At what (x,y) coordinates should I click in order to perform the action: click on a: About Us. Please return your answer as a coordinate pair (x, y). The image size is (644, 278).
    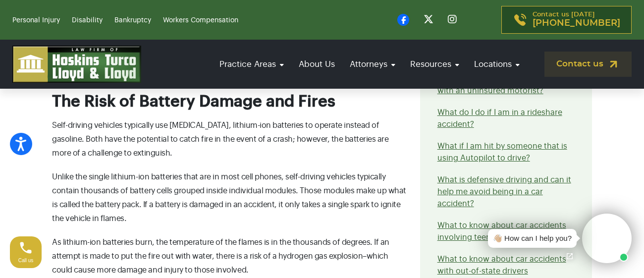
    Looking at the image, I should click on (317, 64).